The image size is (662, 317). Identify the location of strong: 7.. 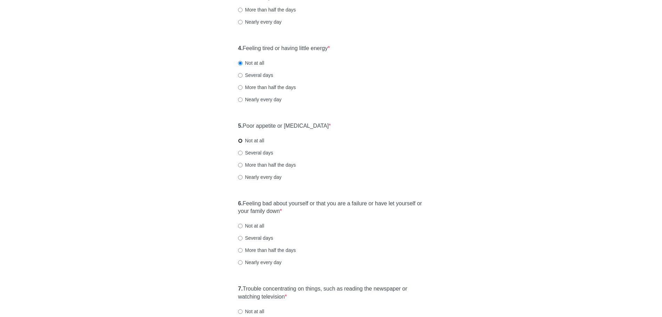
(240, 288).